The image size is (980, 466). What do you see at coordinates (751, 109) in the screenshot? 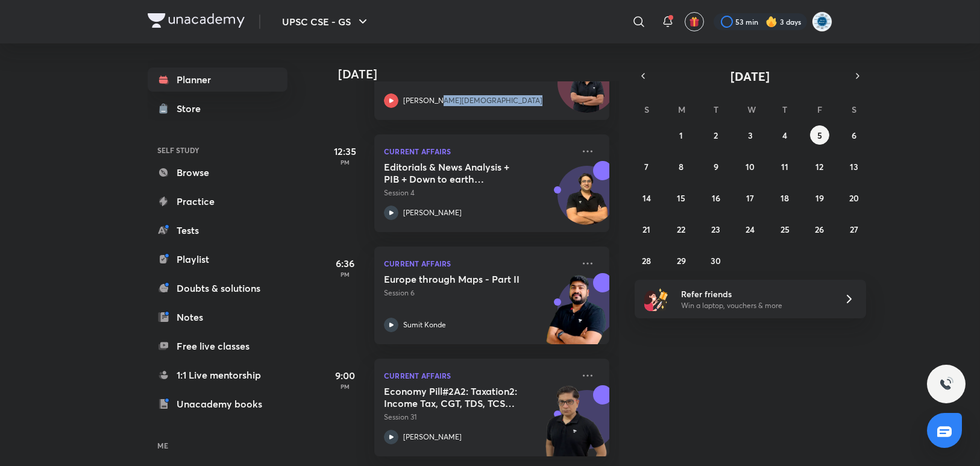
I see `abbr: Wednesday` at bounding box center [751, 109].